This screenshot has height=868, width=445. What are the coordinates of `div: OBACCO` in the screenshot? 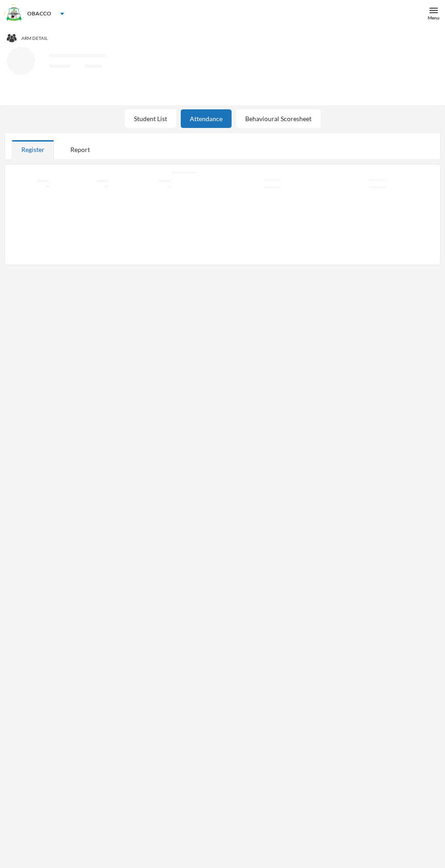 It's located at (39, 13).